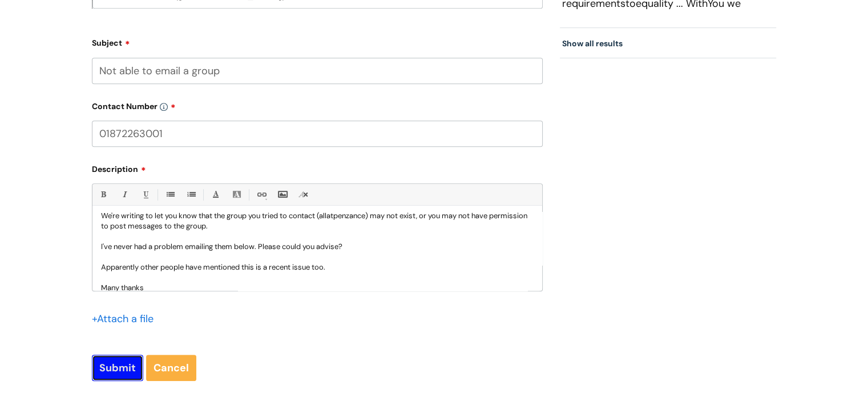  What do you see at coordinates (169, 194) in the screenshot?
I see `a: • Unordered List (Ctrl-Shift-7)` at bounding box center [169, 194].